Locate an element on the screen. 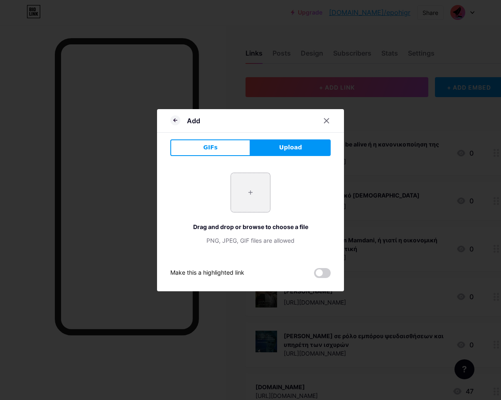 The width and height of the screenshot is (501, 400). span: Upload is located at coordinates (290, 147).